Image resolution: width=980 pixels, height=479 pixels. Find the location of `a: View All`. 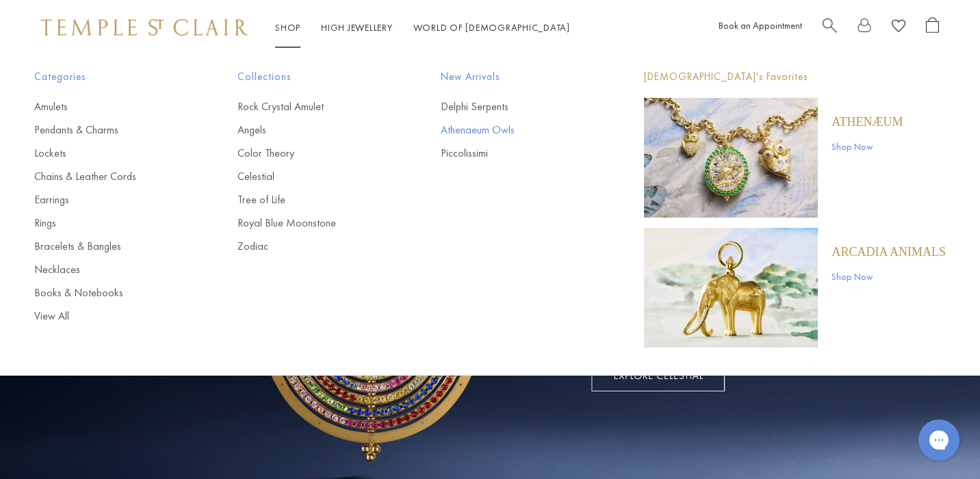

a: View All is located at coordinates (108, 316).